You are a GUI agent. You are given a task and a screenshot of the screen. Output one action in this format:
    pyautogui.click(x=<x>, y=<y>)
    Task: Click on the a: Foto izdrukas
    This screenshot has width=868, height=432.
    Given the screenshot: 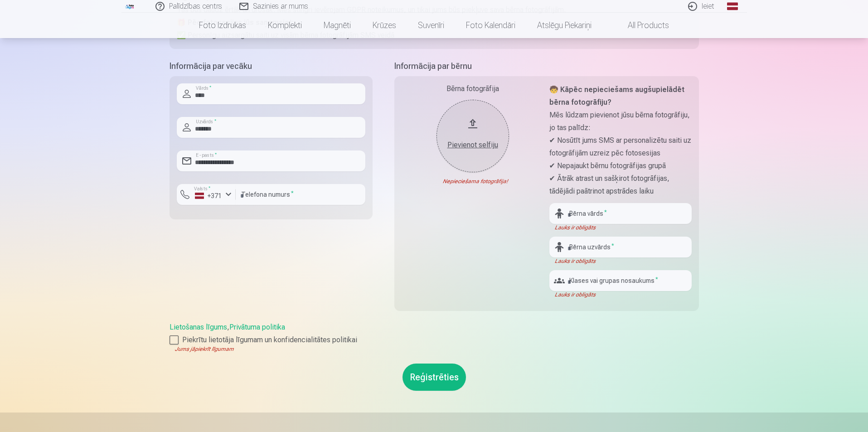 What is the action you would take?
    pyautogui.click(x=223, y=25)
    